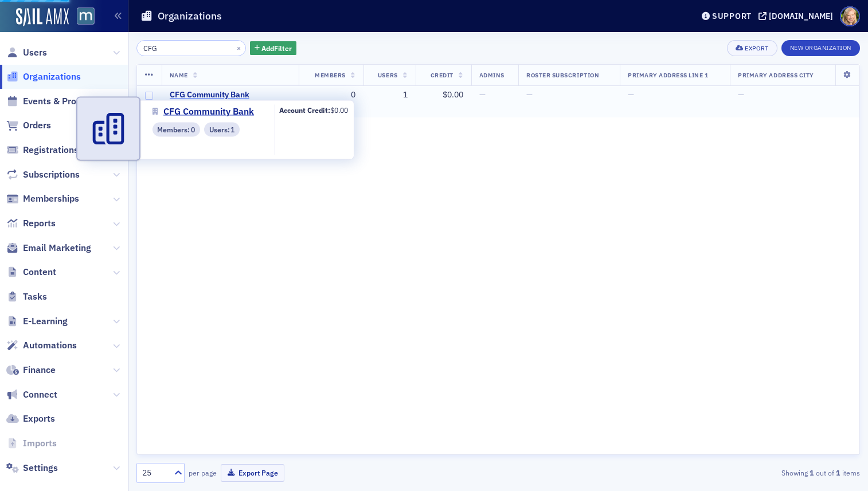 The width and height of the screenshot is (868, 491). Describe the element at coordinates (39, 370) in the screenshot. I see `span: Finance` at that location.